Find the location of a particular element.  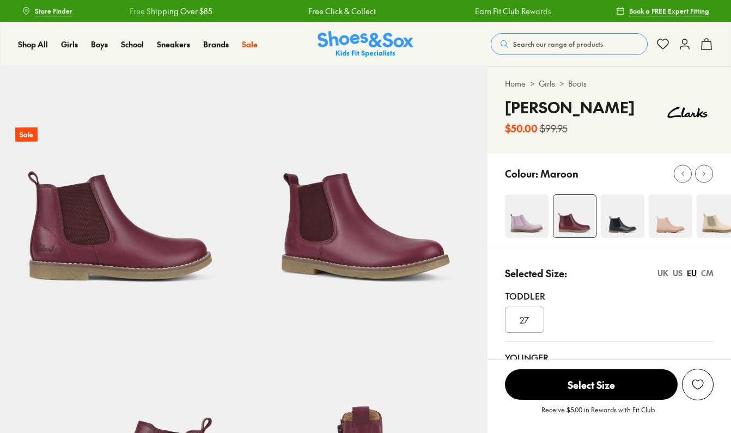

span: School is located at coordinates (132, 44).